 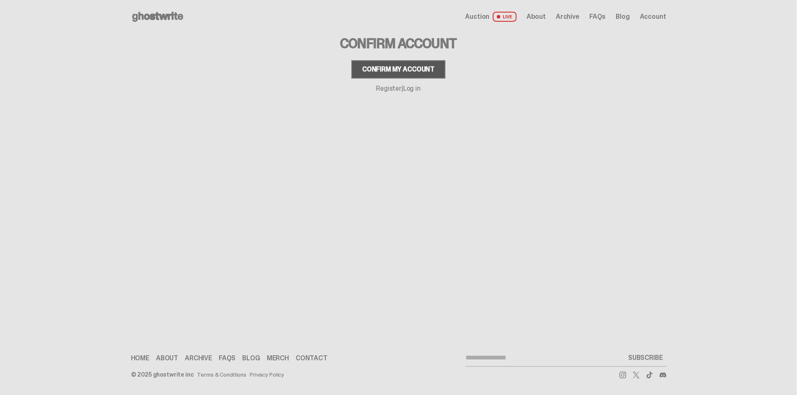 What do you see at coordinates (222, 375) in the screenshot?
I see `a: Terms & Conditions` at bounding box center [222, 375].